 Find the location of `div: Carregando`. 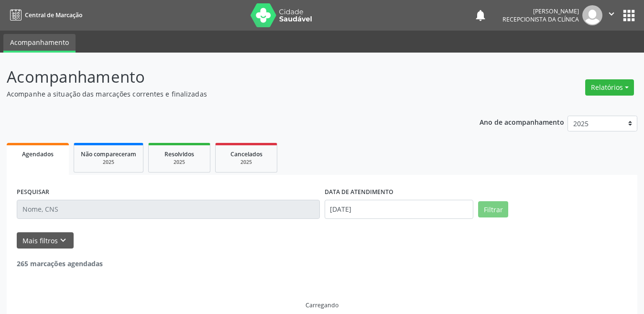

div: Carregando is located at coordinates (322, 305).